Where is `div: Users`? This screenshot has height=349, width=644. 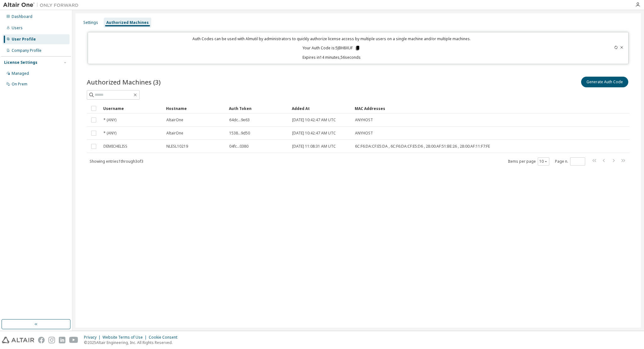
div: Users is located at coordinates (17, 28).